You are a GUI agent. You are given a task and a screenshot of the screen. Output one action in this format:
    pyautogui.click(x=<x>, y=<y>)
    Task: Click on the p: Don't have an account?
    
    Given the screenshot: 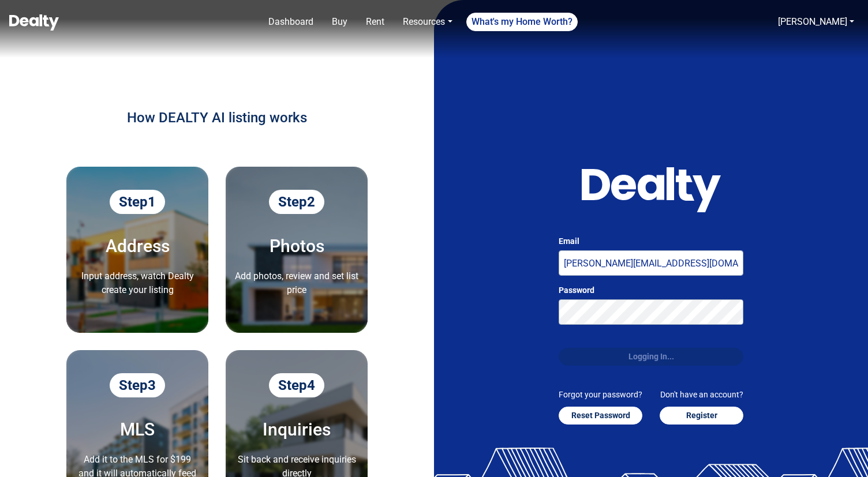 What is the action you would take?
    pyautogui.click(x=701, y=395)
    